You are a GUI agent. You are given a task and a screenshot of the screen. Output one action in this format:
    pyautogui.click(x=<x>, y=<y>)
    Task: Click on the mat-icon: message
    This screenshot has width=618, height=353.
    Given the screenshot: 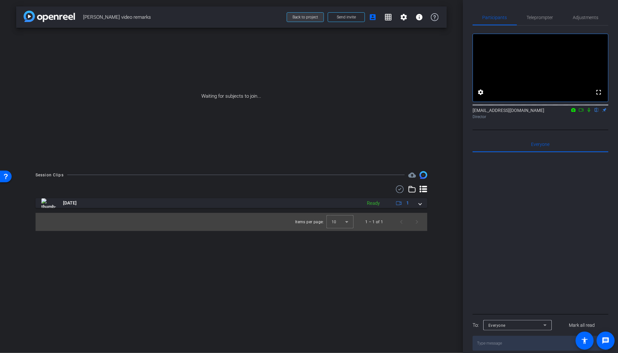 What is the action you would take?
    pyautogui.click(x=606, y=341)
    